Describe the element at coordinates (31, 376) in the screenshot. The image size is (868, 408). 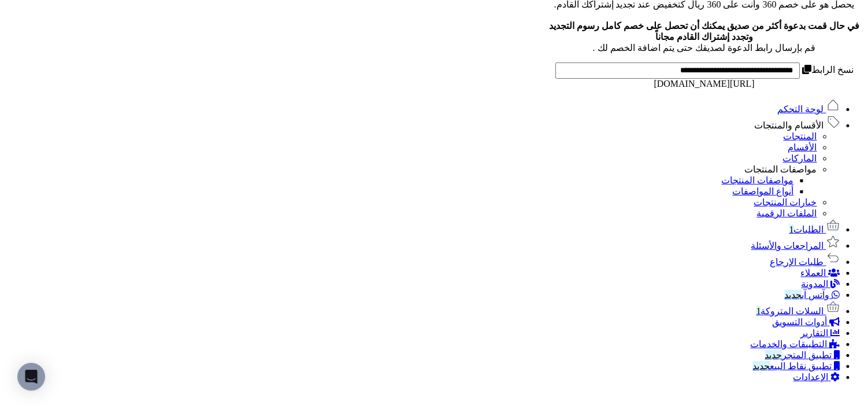
I see `div: Open Intercom Messenger` at that location.